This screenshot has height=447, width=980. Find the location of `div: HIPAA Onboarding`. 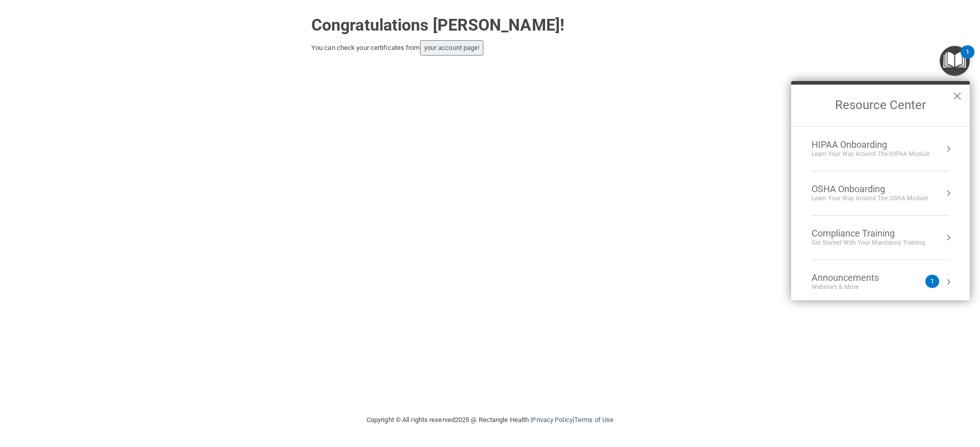

div: HIPAA Onboarding is located at coordinates (871, 144).